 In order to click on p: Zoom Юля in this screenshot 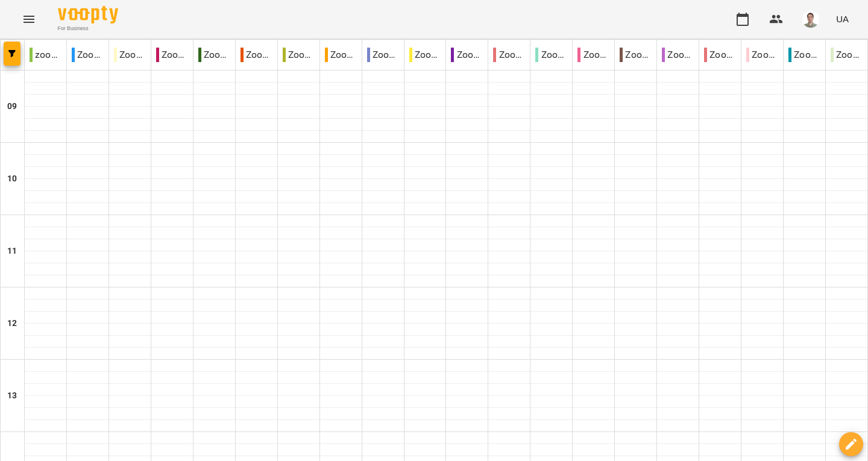, I will do `click(846, 55)`.